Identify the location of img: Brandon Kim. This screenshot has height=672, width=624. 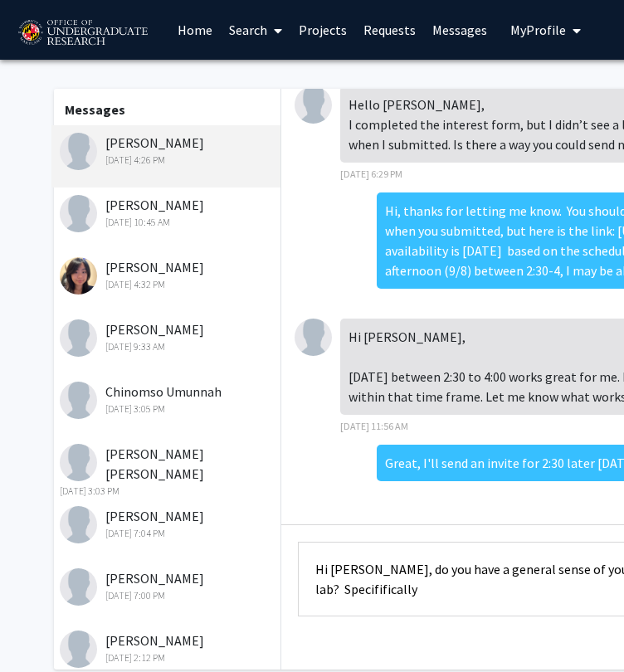
(78, 524).